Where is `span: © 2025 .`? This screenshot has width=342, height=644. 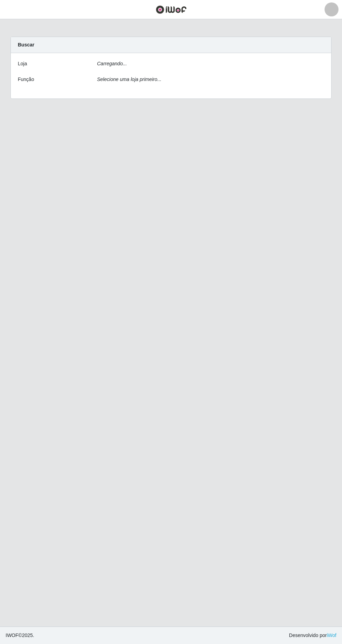 span: © 2025 . is located at coordinates (20, 635).